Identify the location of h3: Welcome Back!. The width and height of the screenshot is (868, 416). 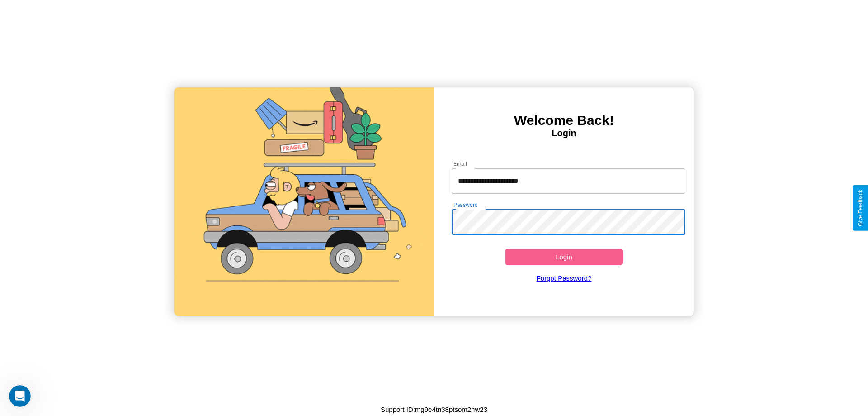
(564, 120).